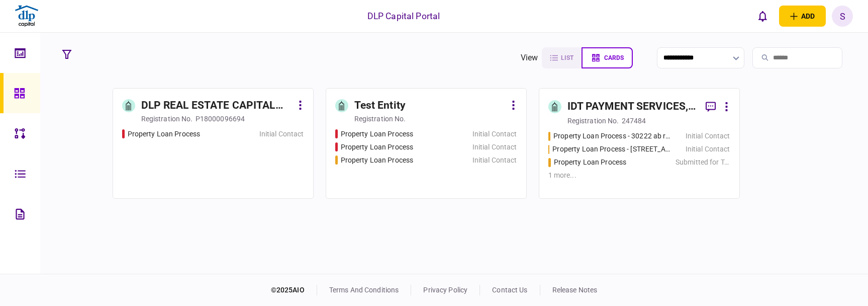 Image resolution: width=868 pixels, height=306 pixels. I want to click on div: view, so click(529, 58).